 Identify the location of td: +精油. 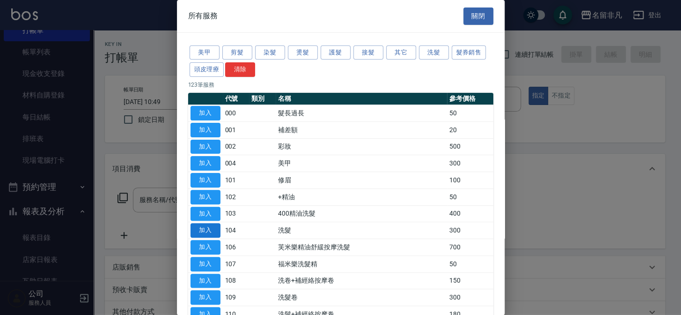
(361, 197).